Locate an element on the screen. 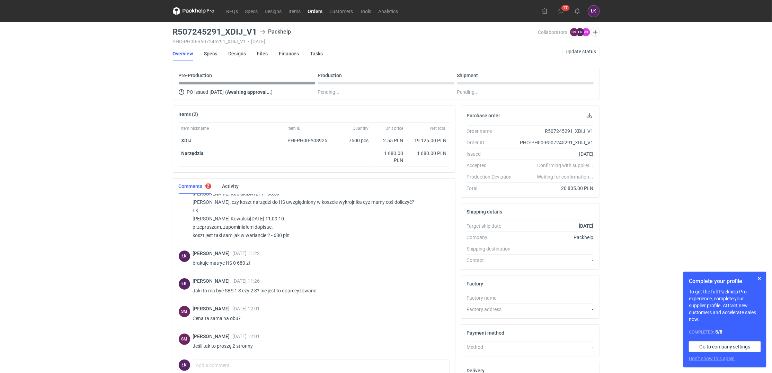 This screenshot has width=772, height=373. div: Production Deviation is located at coordinates (492, 177).